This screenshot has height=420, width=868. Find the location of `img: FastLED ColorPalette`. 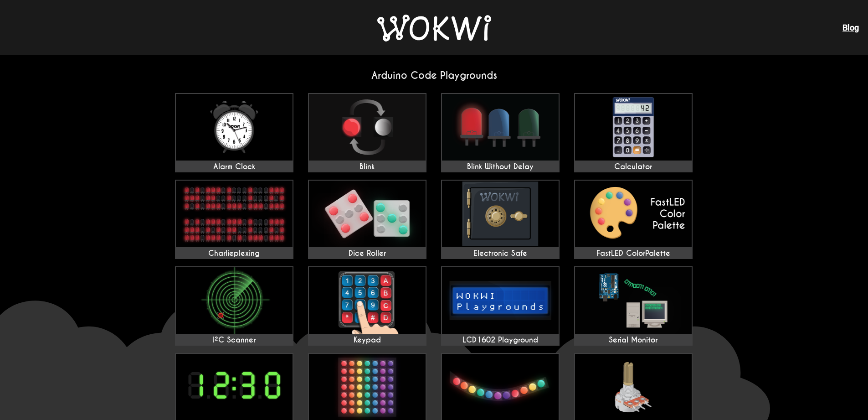

img: FastLED ColorPalette is located at coordinates (633, 214).